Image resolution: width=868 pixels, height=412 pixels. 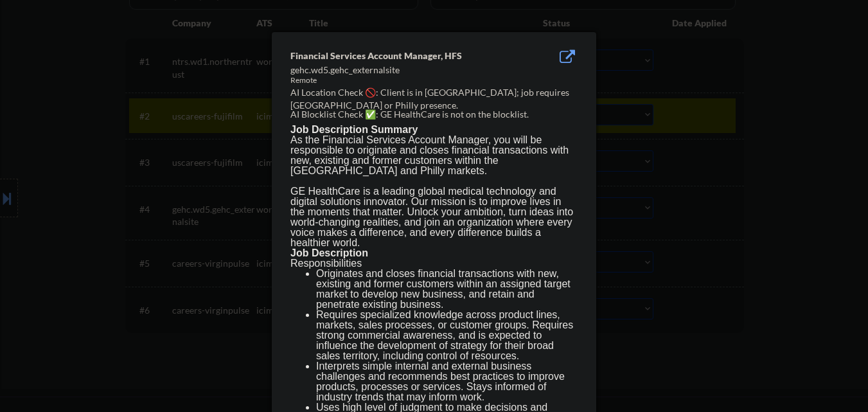 What do you see at coordinates (354, 129) in the screenshot?
I see `b: Job Description Summary` at bounding box center [354, 129].